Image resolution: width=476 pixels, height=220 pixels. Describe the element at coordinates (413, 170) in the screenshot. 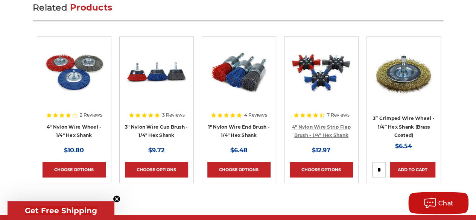

I see `a: Add to Cart` at that location.